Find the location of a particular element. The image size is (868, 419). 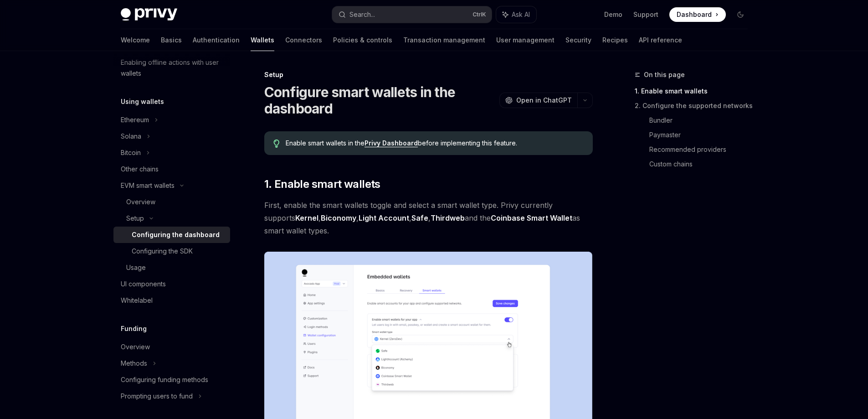

div: Enabling offline actions with user wallets is located at coordinates (173, 68).